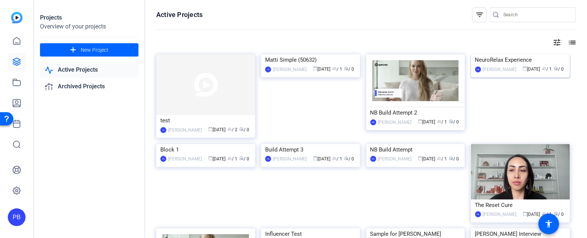  What do you see at coordinates (479, 15) in the screenshot?
I see `mat-icon: filter_list` at bounding box center [479, 15].